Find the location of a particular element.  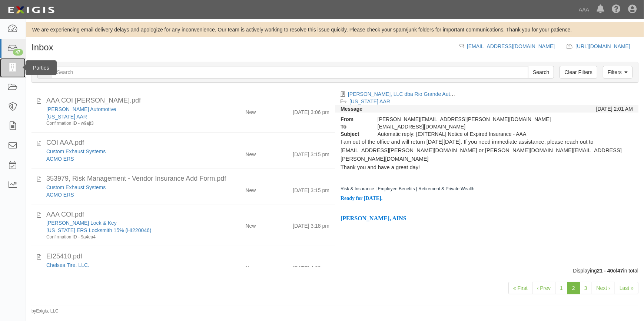

div: 353979, Risk Management - Vendor Insurance Add Form.pdf is located at coordinates (188, 179).